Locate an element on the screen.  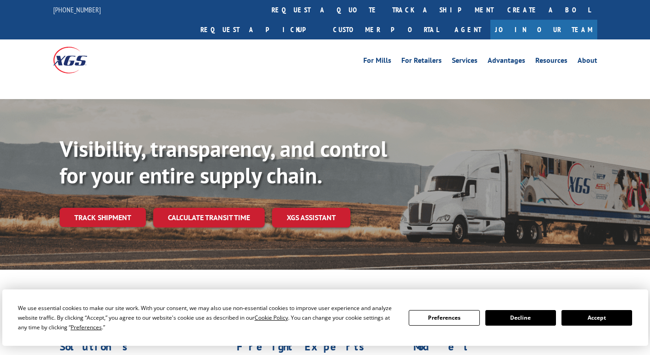
a: Request a pickup is located at coordinates (260, 29).